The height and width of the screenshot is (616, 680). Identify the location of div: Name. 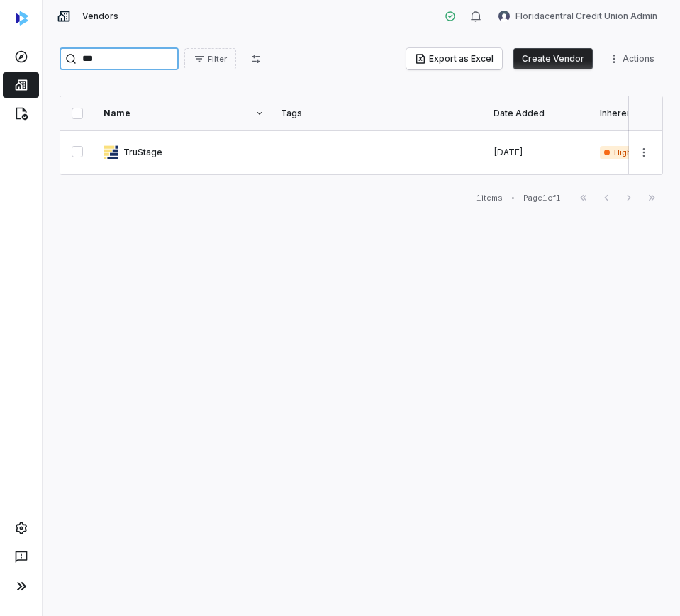
(184, 114).